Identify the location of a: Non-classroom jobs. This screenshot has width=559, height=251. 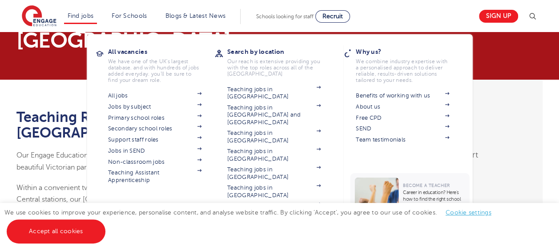
(155, 162).